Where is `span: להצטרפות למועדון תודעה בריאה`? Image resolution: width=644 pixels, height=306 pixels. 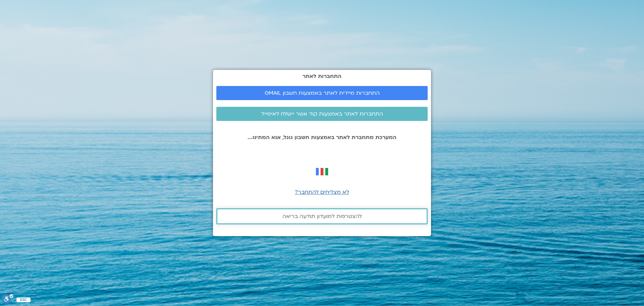
span: להצטרפות למועדון תודעה בריאה is located at coordinates (322, 216).